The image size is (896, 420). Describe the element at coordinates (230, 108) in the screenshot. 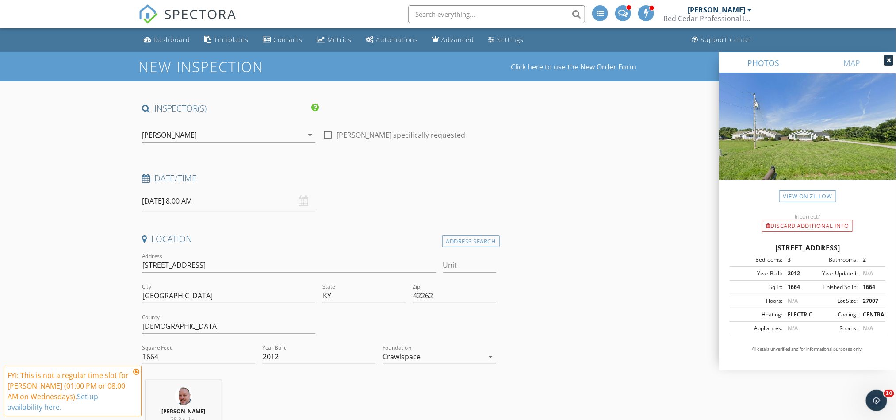

I see `h4: INSPECTOR(S)` at that location.